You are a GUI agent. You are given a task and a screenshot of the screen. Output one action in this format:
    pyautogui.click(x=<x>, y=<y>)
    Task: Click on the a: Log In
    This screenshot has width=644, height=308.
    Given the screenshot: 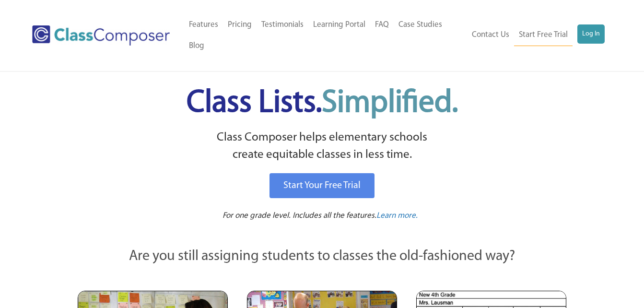 What is the action you would take?
    pyautogui.click(x=591, y=34)
    